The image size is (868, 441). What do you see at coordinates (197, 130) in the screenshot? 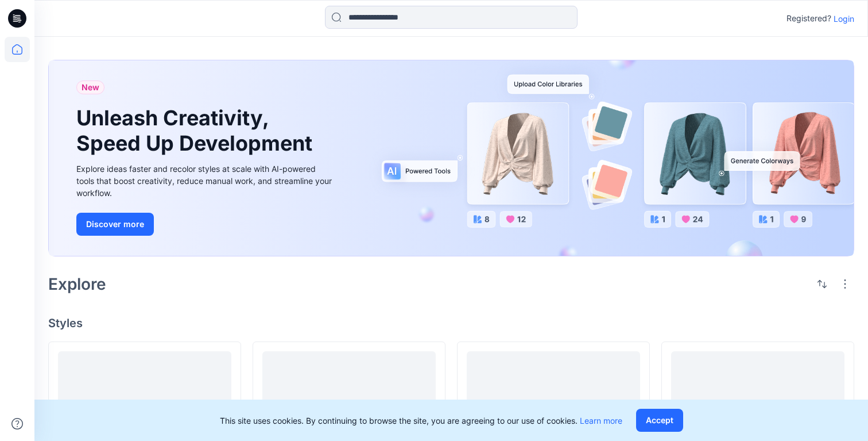
I see `h1: Unleash Creativity, Speed Up Development` at bounding box center [197, 130].